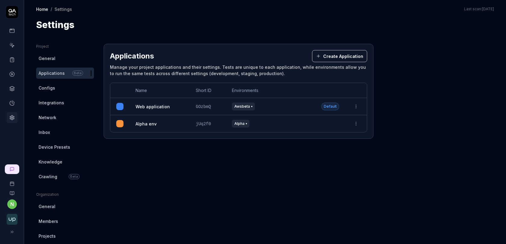 The image size is (506, 244). Describe the element at coordinates (65, 117) in the screenshot. I see `a: Network` at that location.